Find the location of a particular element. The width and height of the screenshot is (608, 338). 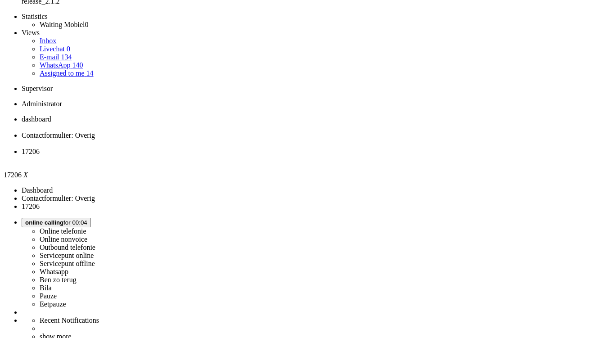

label: Servicepunt offline is located at coordinates (67, 263).